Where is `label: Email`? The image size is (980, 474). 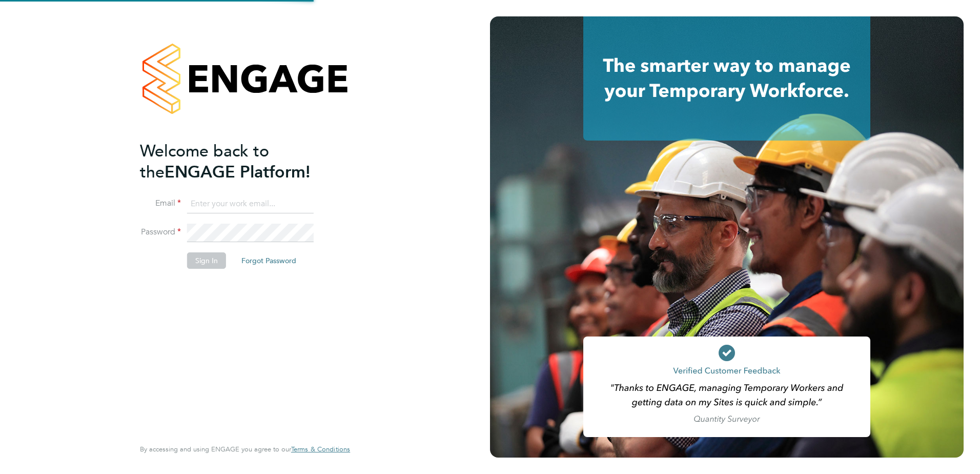 label: Email is located at coordinates (160, 203).